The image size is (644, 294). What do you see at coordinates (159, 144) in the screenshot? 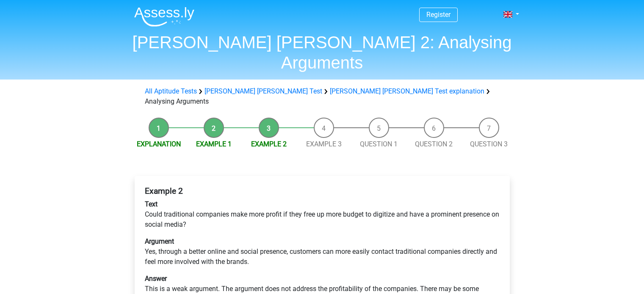
I see `a: Explanation` at bounding box center [159, 144].